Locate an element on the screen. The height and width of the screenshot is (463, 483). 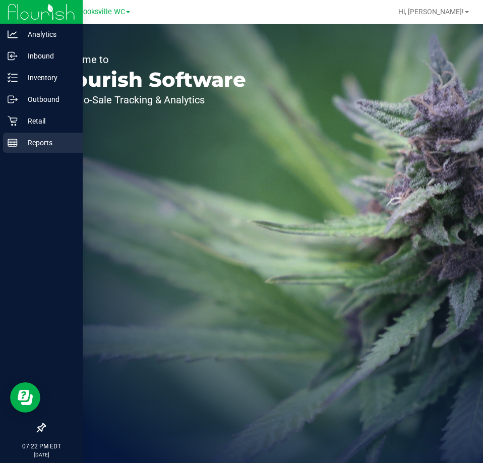
p: Reports is located at coordinates (48, 143).